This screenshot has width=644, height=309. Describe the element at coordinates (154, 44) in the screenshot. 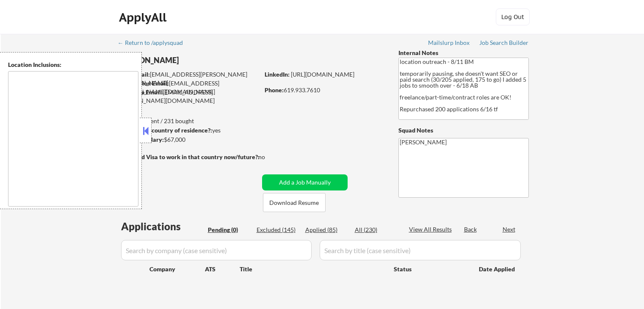

I see `a: ← Return to /applysquad` at that location.